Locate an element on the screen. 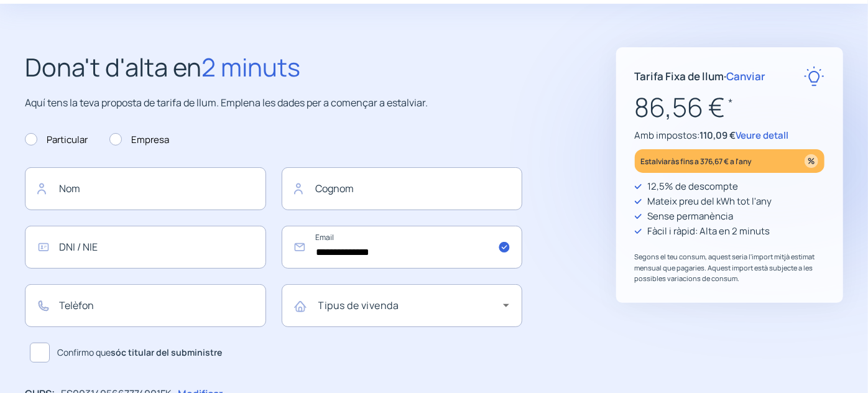 The height and width of the screenshot is (393, 868). p: Aquí tens la teva proposta de tarifa de llum. Emplena les dades per a començar a estalviar. is located at coordinates (274, 103).